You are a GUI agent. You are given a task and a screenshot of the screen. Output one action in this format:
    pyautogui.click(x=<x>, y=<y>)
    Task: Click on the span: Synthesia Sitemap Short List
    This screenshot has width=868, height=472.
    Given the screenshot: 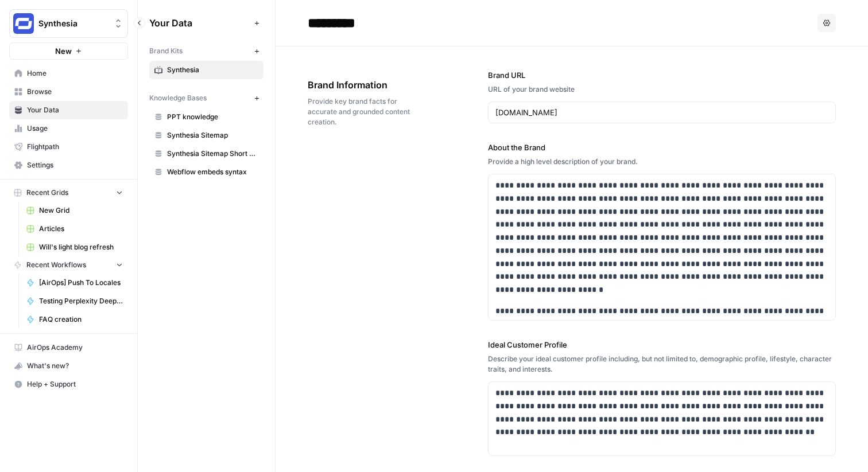 What is the action you would take?
    pyautogui.click(x=212, y=154)
    